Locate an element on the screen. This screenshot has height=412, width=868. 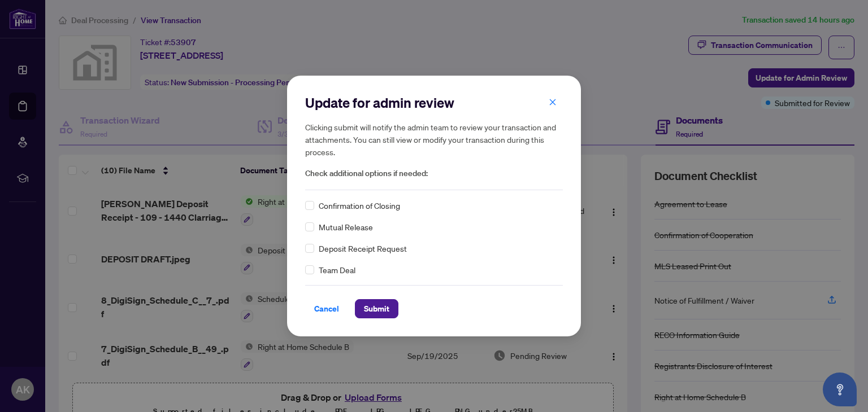
h2: Update for admin review is located at coordinates (434, 103).